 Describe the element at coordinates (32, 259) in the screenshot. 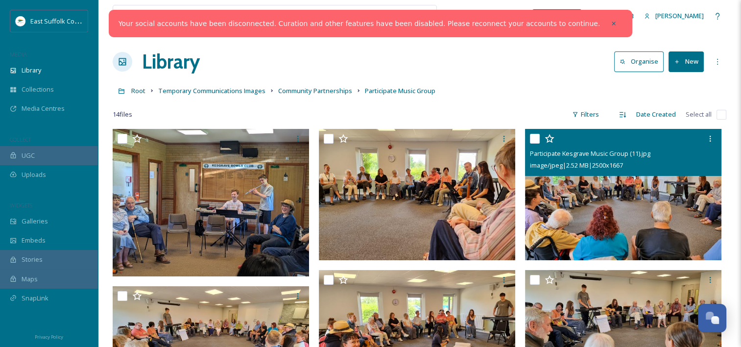

I see `span: Stories` at that location.